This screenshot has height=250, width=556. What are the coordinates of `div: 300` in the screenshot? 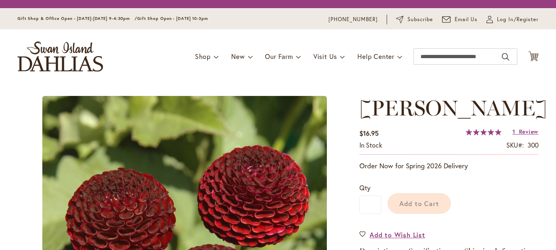 It's located at (533, 145).